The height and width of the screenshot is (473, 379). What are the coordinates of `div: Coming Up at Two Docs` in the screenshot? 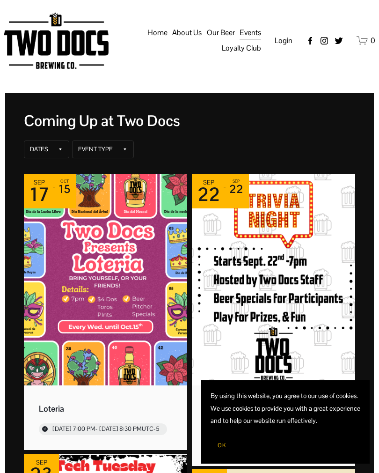 It's located at (190, 121).